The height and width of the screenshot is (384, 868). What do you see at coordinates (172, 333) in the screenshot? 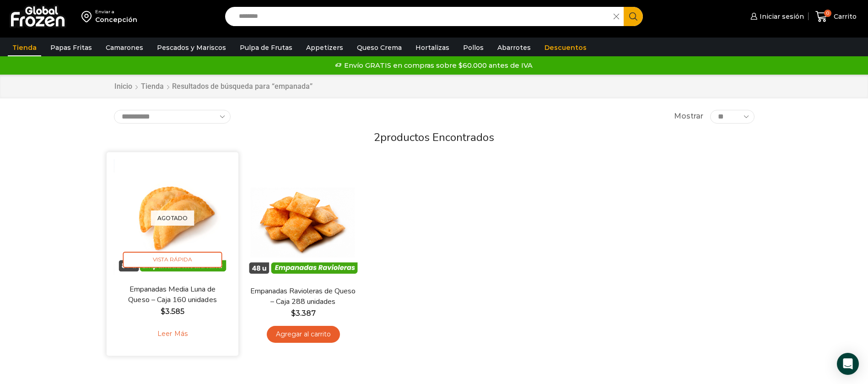
I see `a: Leé más sobre “Empanadas Media Luna de Queso - Caja 160 unidades”` at bounding box center [172, 333].